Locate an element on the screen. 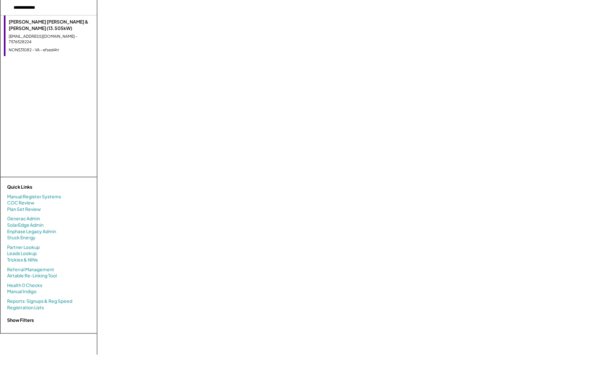  a: Airtable Re-Linking Tool is located at coordinates (32, 276).